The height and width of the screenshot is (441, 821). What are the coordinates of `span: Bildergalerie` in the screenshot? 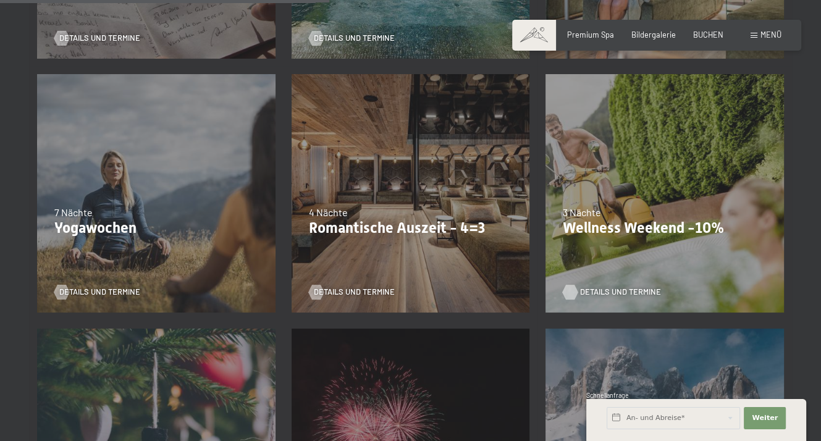 It's located at (653, 35).